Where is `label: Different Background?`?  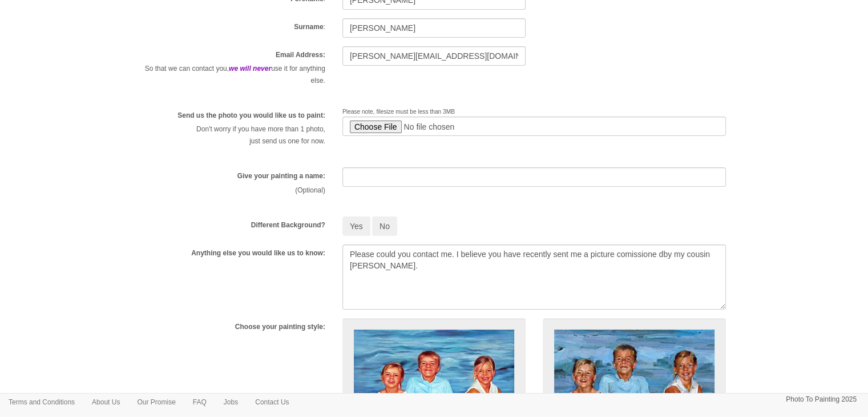 label: Different Background? is located at coordinates (288, 225).